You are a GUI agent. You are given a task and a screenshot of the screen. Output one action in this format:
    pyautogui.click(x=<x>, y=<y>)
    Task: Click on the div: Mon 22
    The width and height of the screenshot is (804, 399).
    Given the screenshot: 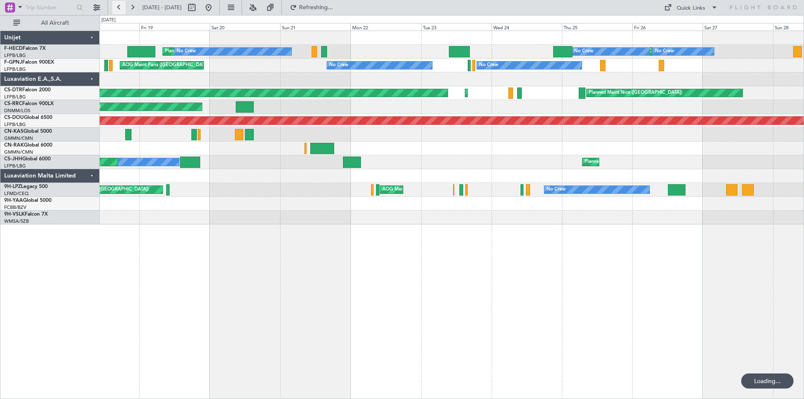 What is the action you would take?
    pyautogui.click(x=386, y=27)
    